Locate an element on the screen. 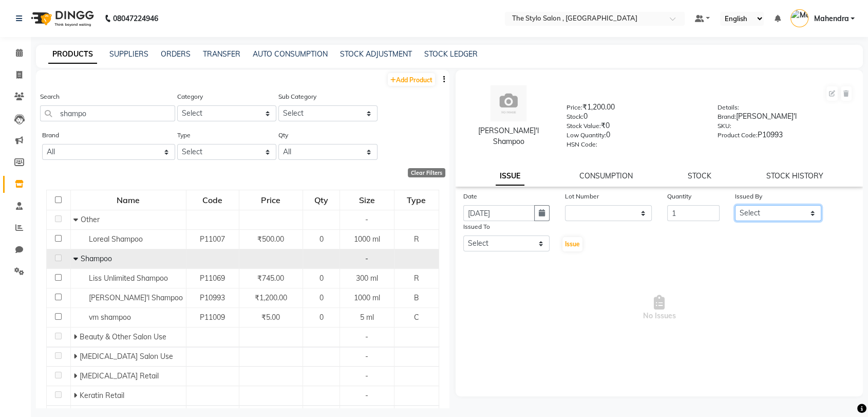 This screenshot has width=868, height=417. span: ₹500.00 is located at coordinates (271, 239).